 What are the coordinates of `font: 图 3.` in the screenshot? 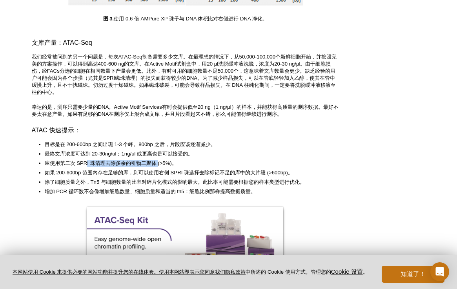 It's located at (109, 18).